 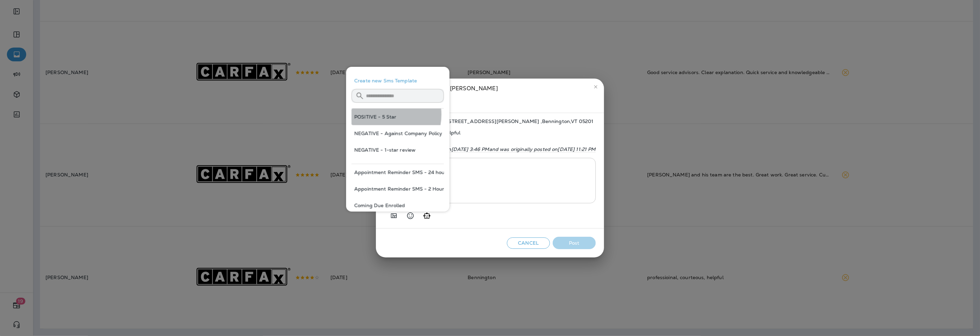 I want to click on span: professioinal, courteous, helpful, so click(x=490, y=133).